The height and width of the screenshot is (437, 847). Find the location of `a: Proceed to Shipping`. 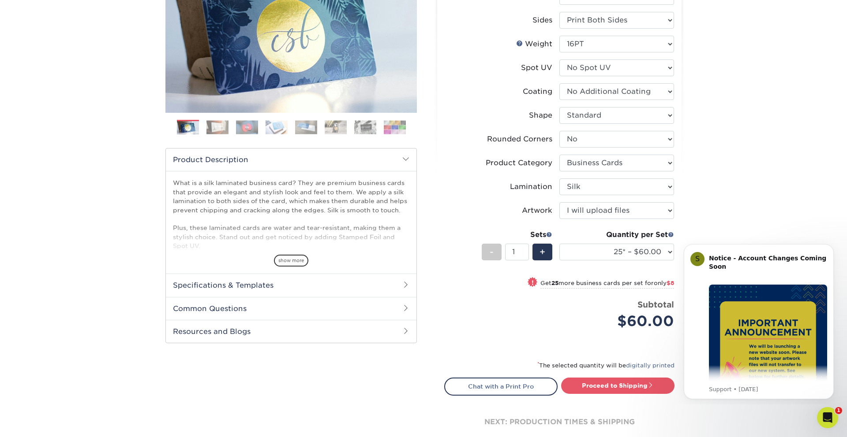

a: Proceed to Shipping is located at coordinates (617, 386).